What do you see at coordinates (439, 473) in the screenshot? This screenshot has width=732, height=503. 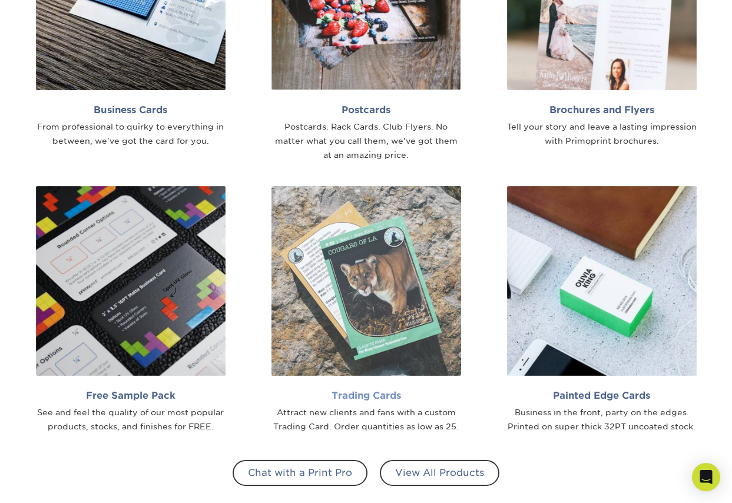 I see `a: View All Products` at bounding box center [439, 473].